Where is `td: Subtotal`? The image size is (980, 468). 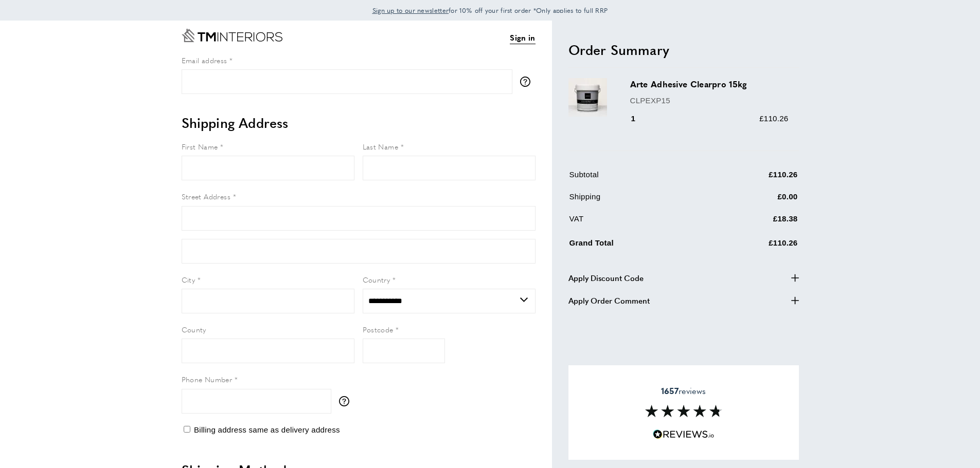
td: Subtotal is located at coordinates (639, 179).